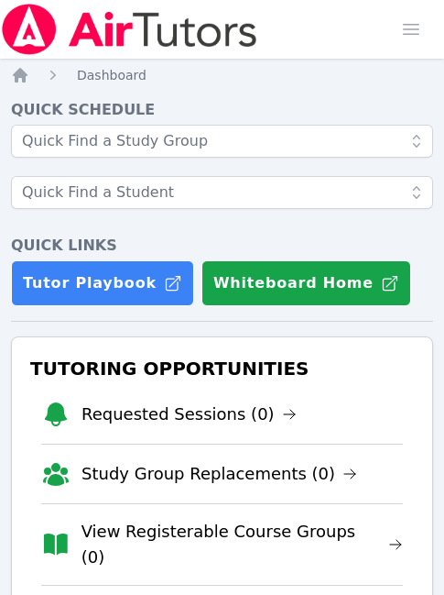 The image size is (444, 595). What do you see at coordinates (222, 368) in the screenshot?
I see `h3: Tutoring Opportunities` at bounding box center [222, 368].